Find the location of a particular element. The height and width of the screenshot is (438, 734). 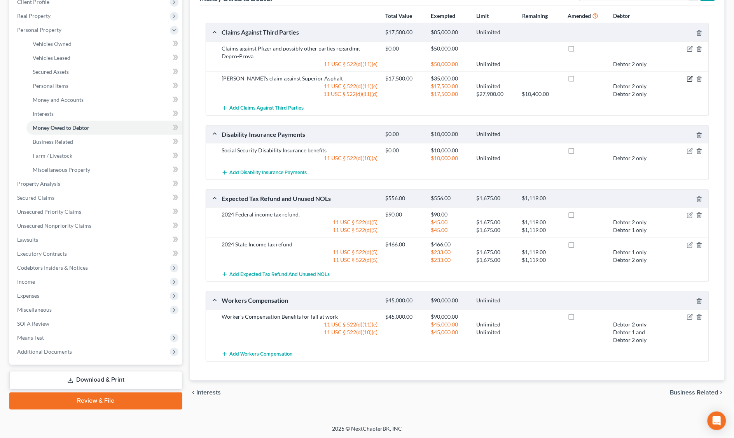

button: chevron_left Interests is located at coordinates (205, 393).